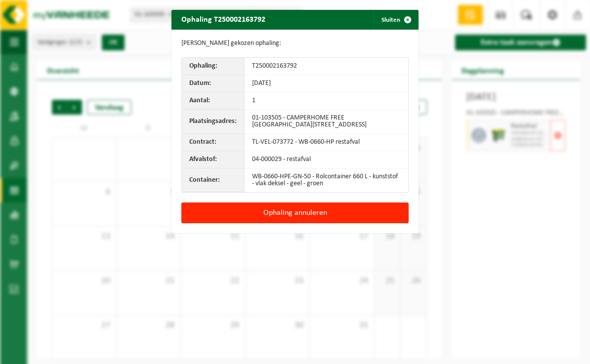  Describe the element at coordinates (213, 83) in the screenshot. I see `th: Datum:` at that location.